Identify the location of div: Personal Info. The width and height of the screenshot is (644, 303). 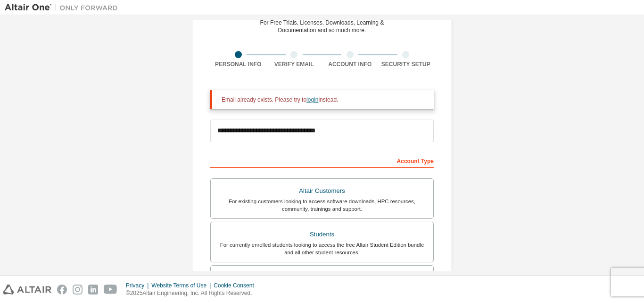
(238, 64).